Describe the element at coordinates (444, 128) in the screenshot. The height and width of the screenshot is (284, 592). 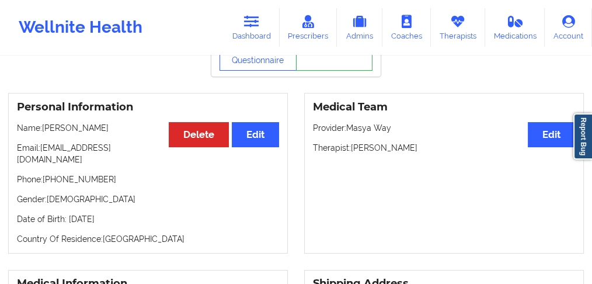
I see `p: Provider: Masya Way` at that location.